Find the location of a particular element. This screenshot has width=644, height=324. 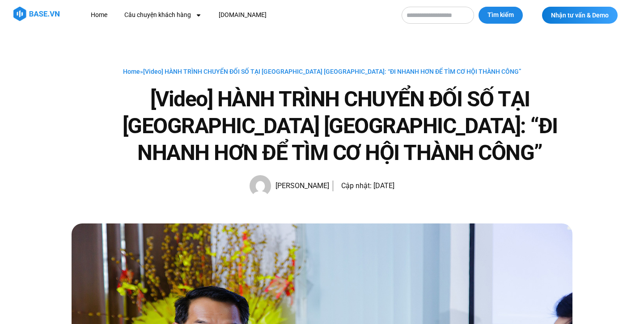

button: Tìm kiếm is located at coordinates (500, 15).